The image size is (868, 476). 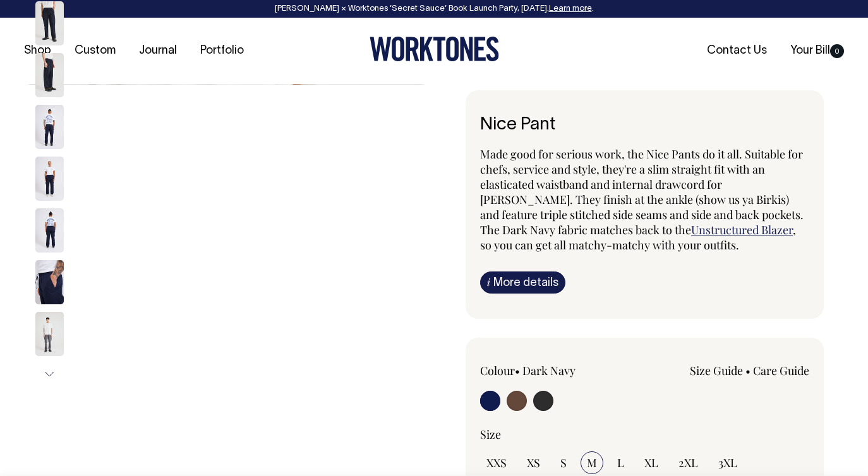 I want to click on a: iMore details, so click(x=523, y=282).